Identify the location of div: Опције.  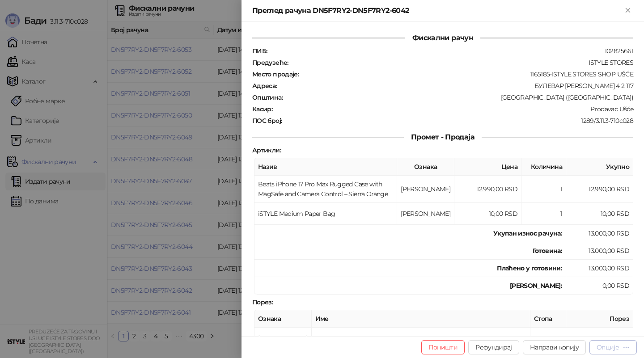
(608, 347).